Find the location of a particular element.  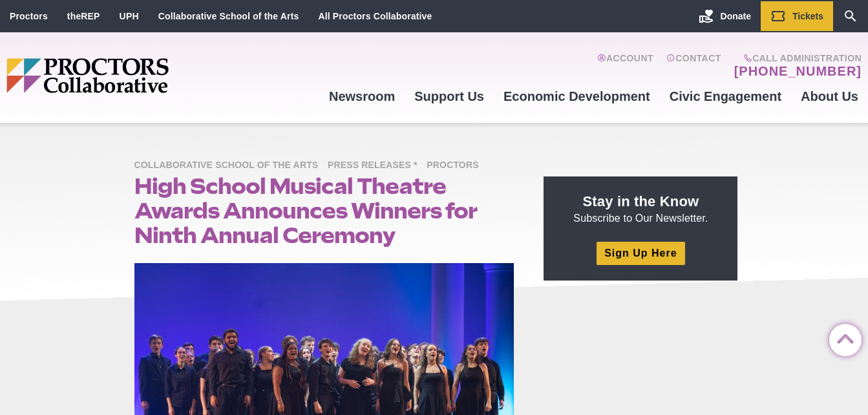

a: Sign Up Here is located at coordinates (641, 252).